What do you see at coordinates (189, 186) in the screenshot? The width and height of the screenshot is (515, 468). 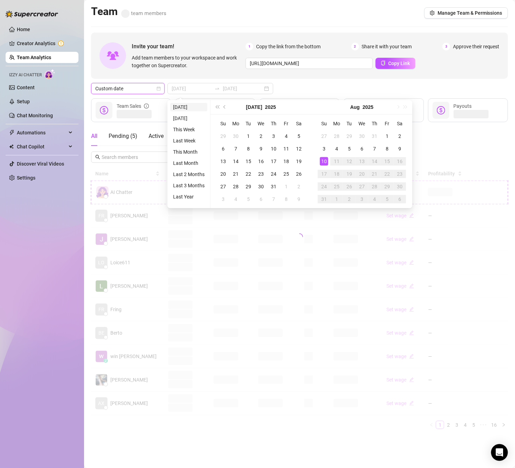 I see `li: Last 3 Months` at bounding box center [189, 186].